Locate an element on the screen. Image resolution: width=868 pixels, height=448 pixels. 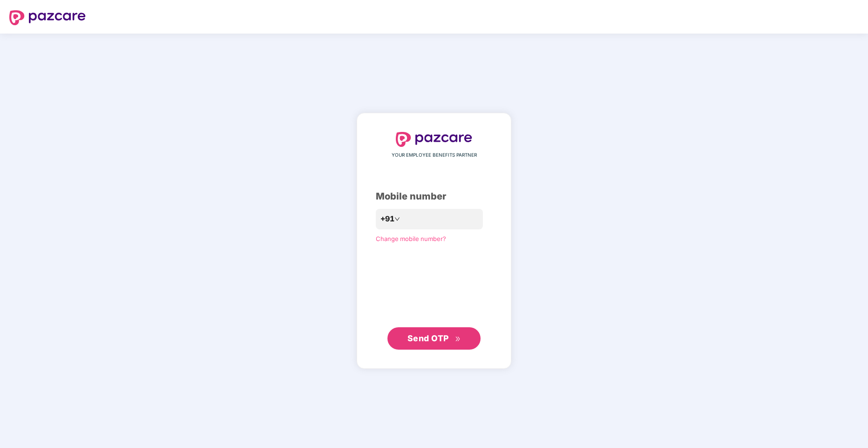
span: down is located at coordinates (397, 219).